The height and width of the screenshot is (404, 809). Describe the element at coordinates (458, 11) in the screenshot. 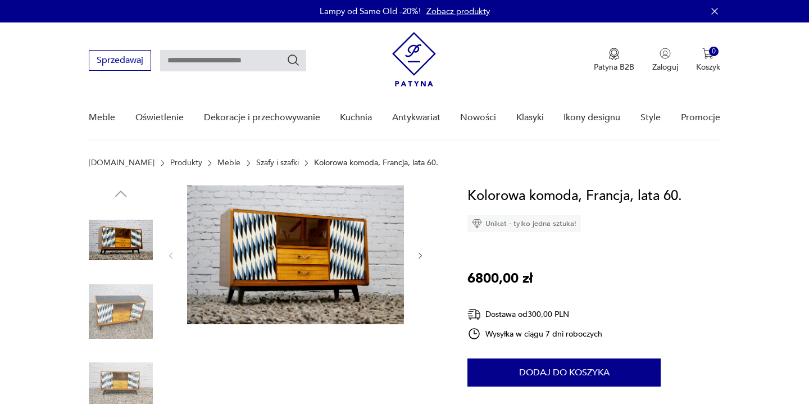

I see `a: Zobacz produkty` at that location.